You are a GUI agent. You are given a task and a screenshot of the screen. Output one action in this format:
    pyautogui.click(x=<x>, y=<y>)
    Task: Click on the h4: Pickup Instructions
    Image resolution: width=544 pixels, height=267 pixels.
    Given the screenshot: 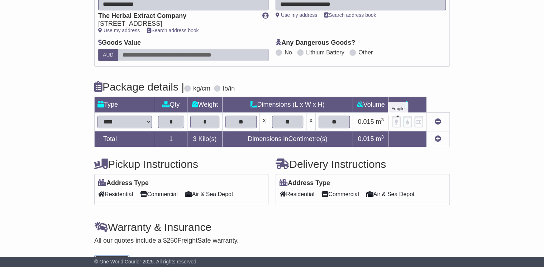 What is the action you would take?
    pyautogui.click(x=181, y=164)
    